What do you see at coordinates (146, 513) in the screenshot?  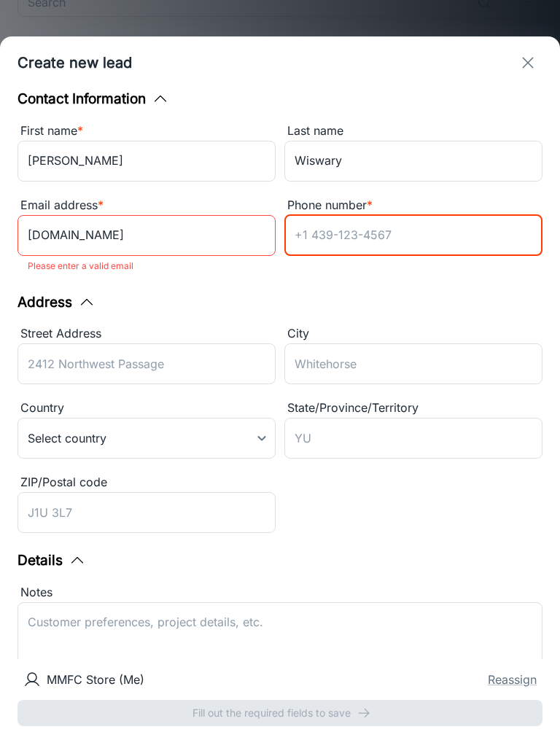 I see `input: J1U 3L7` at bounding box center [146, 513].